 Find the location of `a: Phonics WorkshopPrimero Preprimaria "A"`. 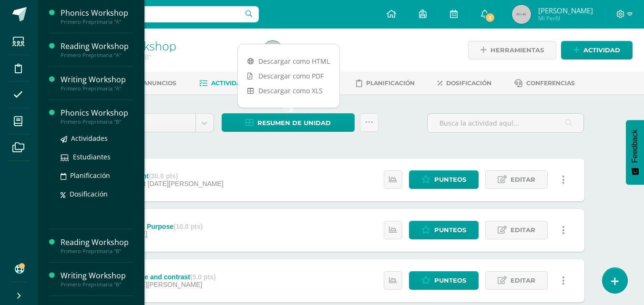

a: Phonics WorkshopPrimero Preprimaria "A" is located at coordinates (97, 16).